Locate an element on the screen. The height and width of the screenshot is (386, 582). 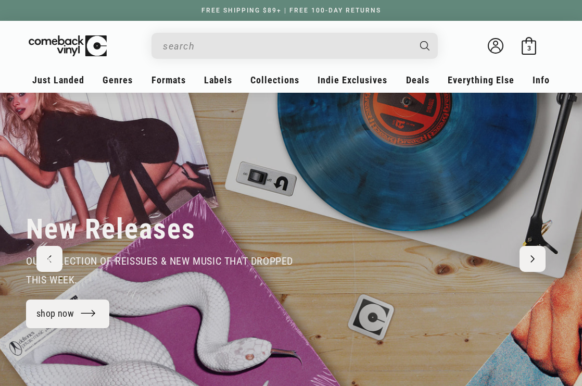
span: Just Landed is located at coordinates (58, 80).